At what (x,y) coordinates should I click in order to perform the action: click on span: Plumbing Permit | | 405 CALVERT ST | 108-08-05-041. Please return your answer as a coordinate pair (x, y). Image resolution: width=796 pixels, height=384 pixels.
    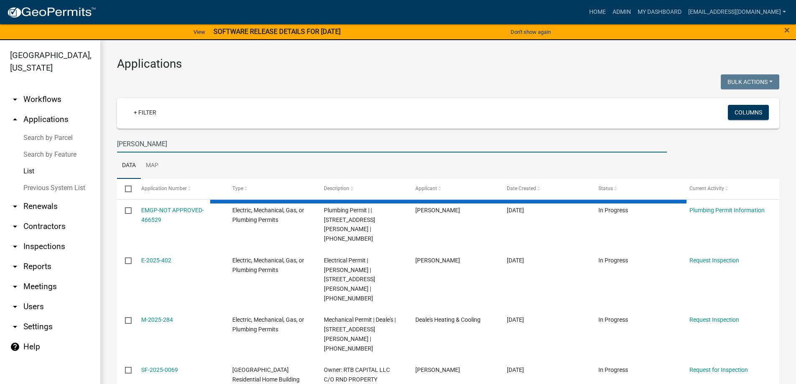
    Looking at the image, I should click on (350, 225).